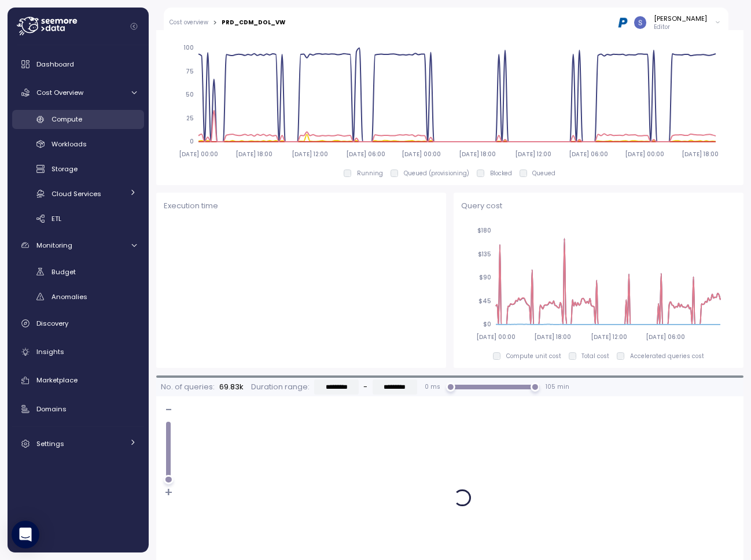 The width and height of the screenshot is (751, 560). What do you see at coordinates (191, 141) in the screenshot?
I see `tspan: 0` at bounding box center [191, 141].